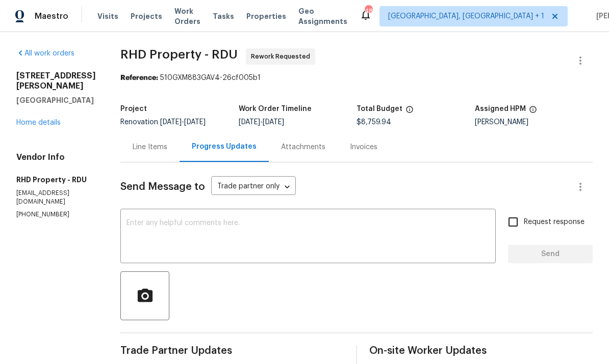 Image resolution: width=609 pixels, height=364 pixels. I want to click on span: Work Orders, so click(187, 17).